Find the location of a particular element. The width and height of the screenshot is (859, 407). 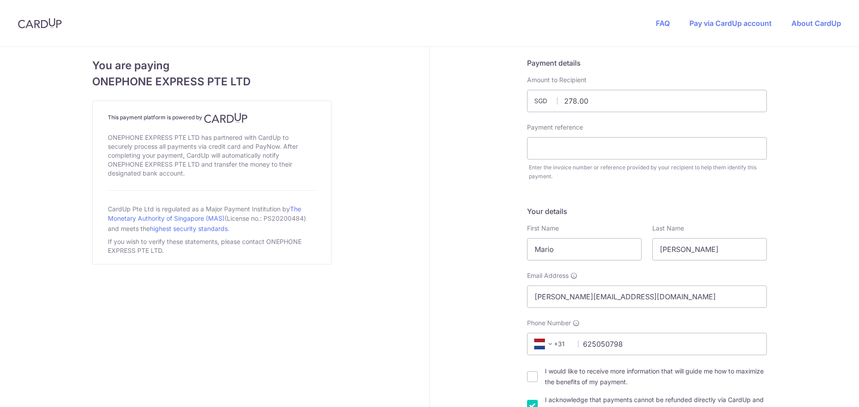

label: Amount to Recipient is located at coordinates (556, 80).